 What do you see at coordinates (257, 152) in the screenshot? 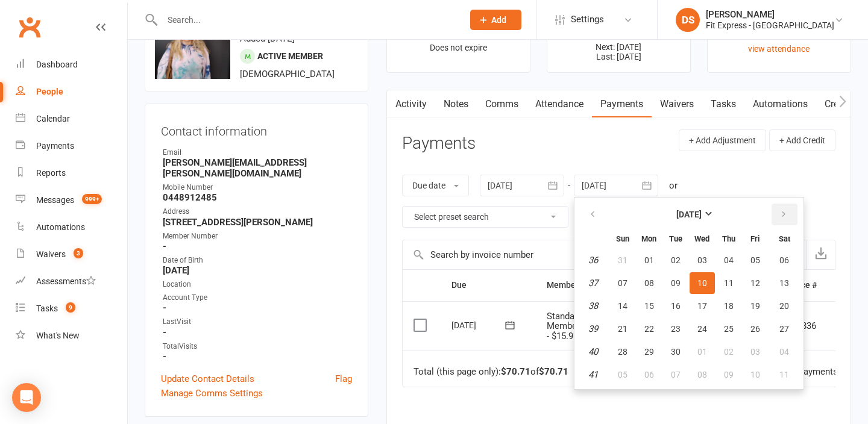
I see `div: Email` at bounding box center [257, 152].